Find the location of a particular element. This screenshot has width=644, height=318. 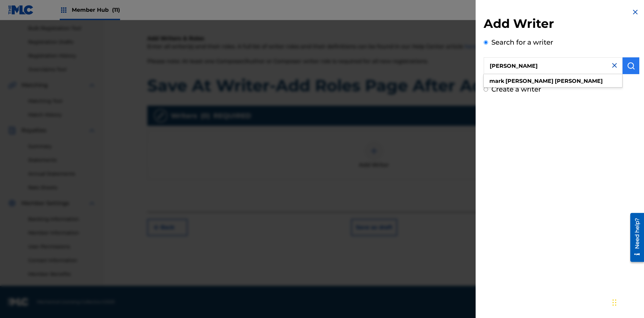

span: (11) is located at coordinates (116, 10).